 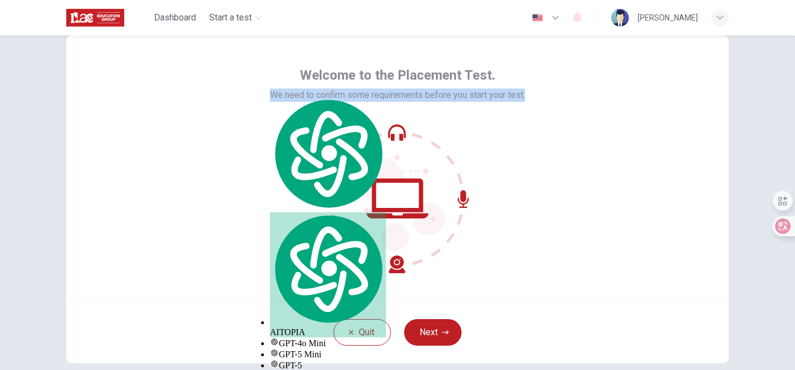 What do you see at coordinates (537, 18) in the screenshot?
I see `img: en` at bounding box center [537, 18].